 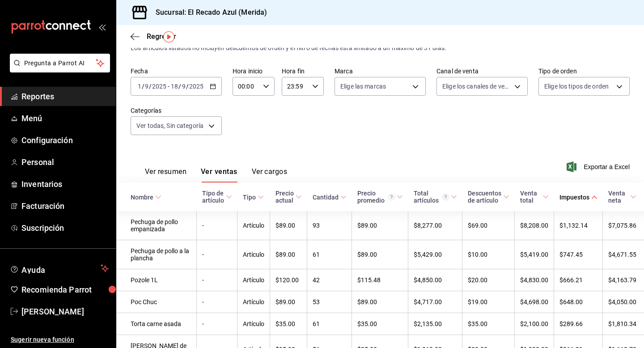 I want to click on span: Cantidad, so click(x=329, y=198).